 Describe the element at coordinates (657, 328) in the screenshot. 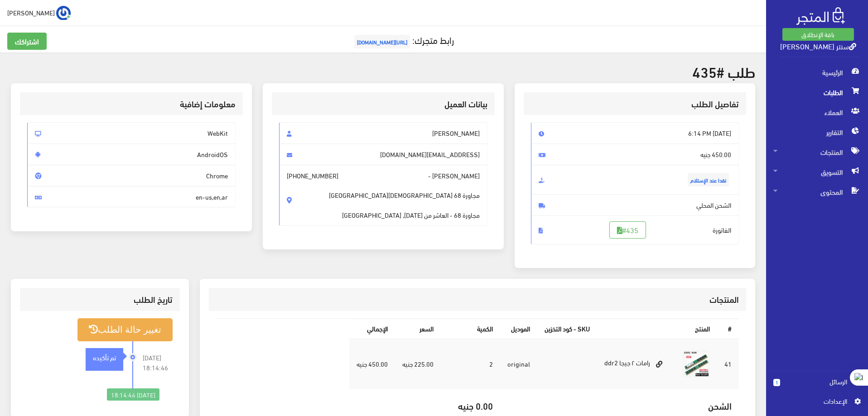

I see `th: المنتج` at that location.